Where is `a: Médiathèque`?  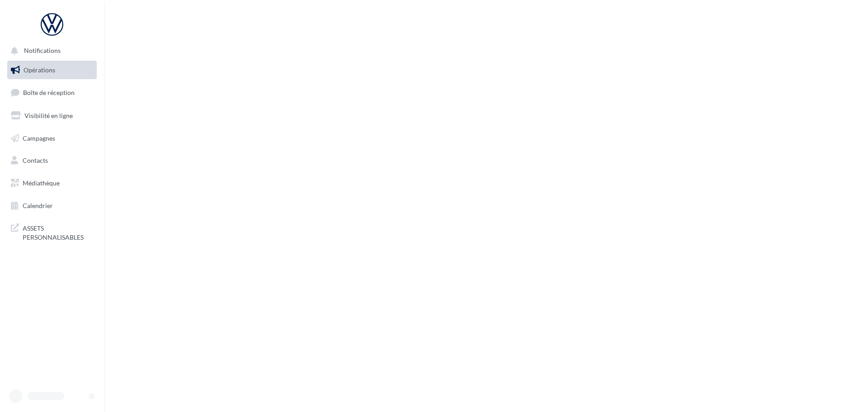 a: Médiathèque is located at coordinates (52, 183).